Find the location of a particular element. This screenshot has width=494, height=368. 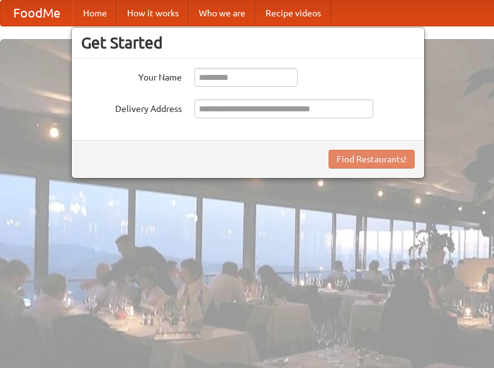

a: How it works is located at coordinates (153, 13).